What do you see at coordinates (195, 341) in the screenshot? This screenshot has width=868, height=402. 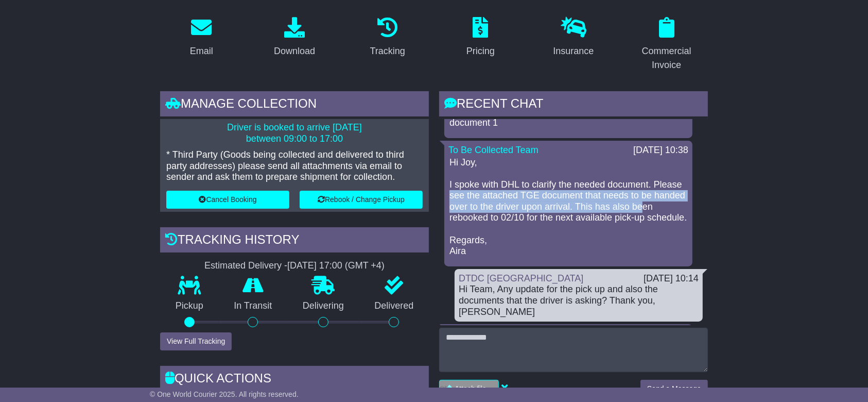 I see `button: View Full Tracking` at bounding box center [195, 341].